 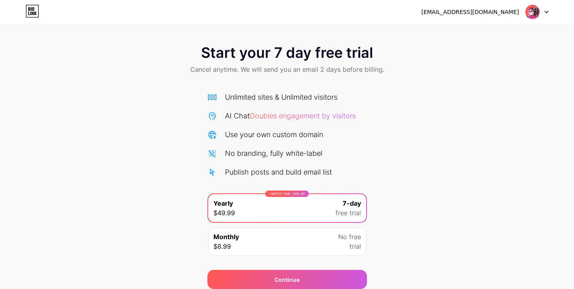 I want to click on div: Continue, so click(x=287, y=280).